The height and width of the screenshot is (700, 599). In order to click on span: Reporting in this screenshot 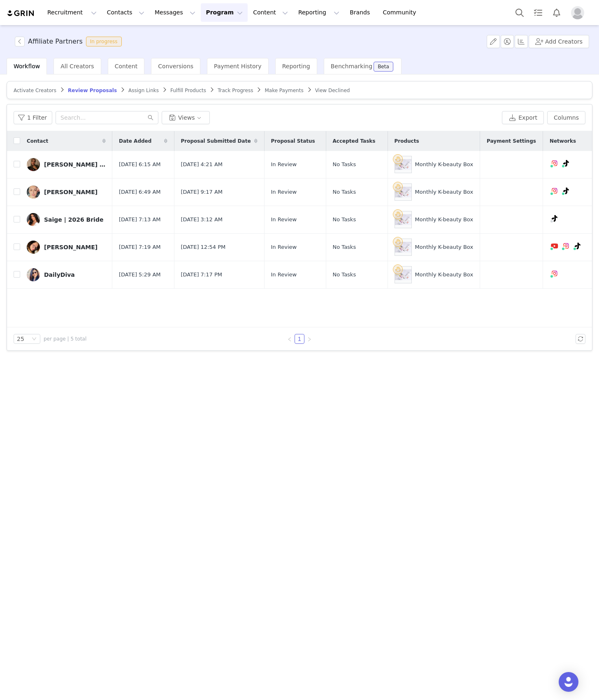, I will do `click(297, 66)`.